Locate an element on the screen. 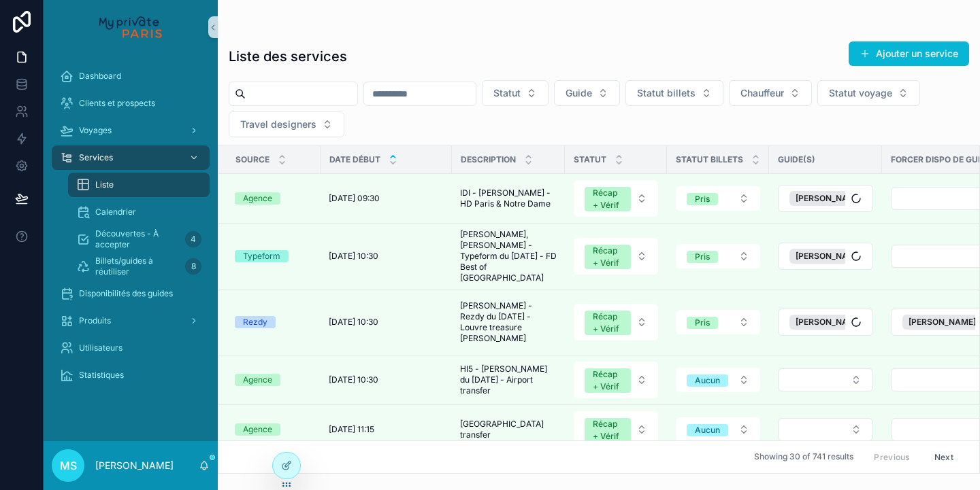  span: Services is located at coordinates (96, 158).